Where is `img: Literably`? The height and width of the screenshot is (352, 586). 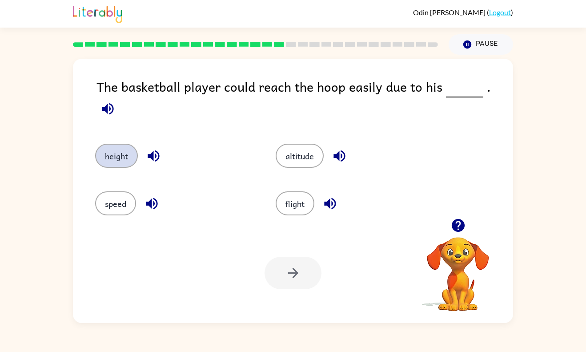
img: Literably is located at coordinates (97, 13).